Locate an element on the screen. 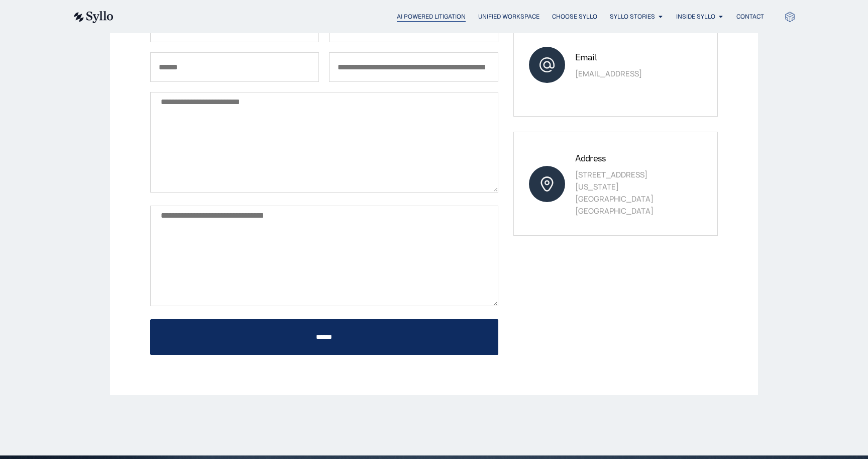  a: AI Powered Litigation is located at coordinates (431, 16).